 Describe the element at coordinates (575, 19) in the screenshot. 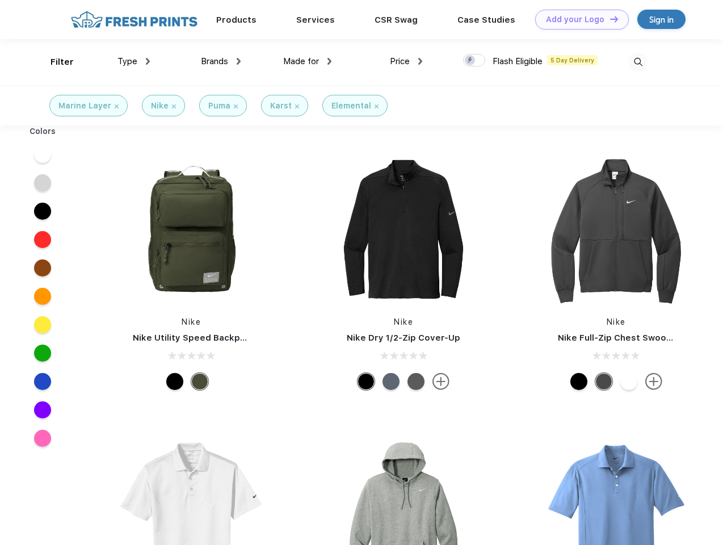

I see `div: Add your Logo` at that location.